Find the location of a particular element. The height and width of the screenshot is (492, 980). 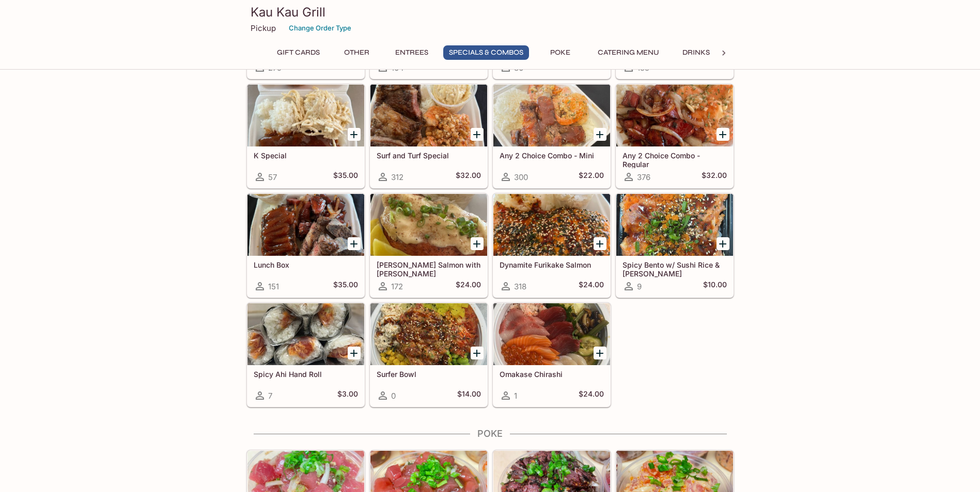

span: 0 is located at coordinates (393, 396).